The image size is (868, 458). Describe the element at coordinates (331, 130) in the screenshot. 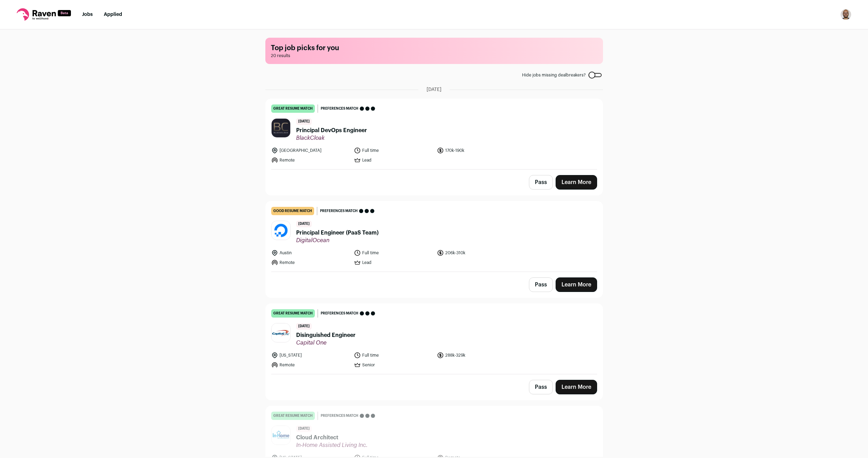

I see `span: Principal DevOps Engineer` at that location.